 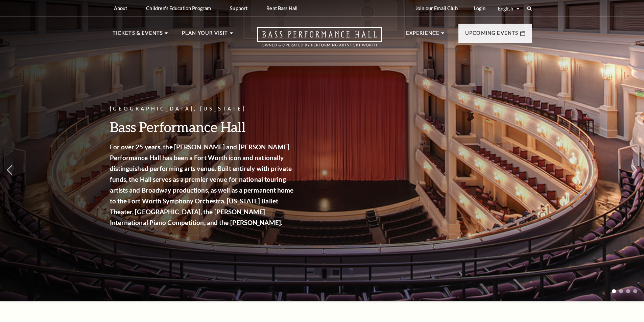 What do you see at coordinates (205, 35) in the screenshot?
I see `p: Plan Your Visit` at bounding box center [205, 35].